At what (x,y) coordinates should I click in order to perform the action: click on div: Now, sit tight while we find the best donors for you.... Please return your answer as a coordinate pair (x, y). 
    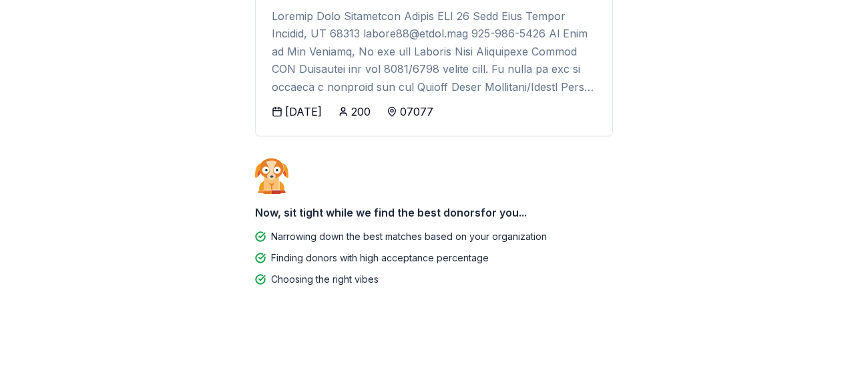
    Looking at the image, I should click on (434, 213).